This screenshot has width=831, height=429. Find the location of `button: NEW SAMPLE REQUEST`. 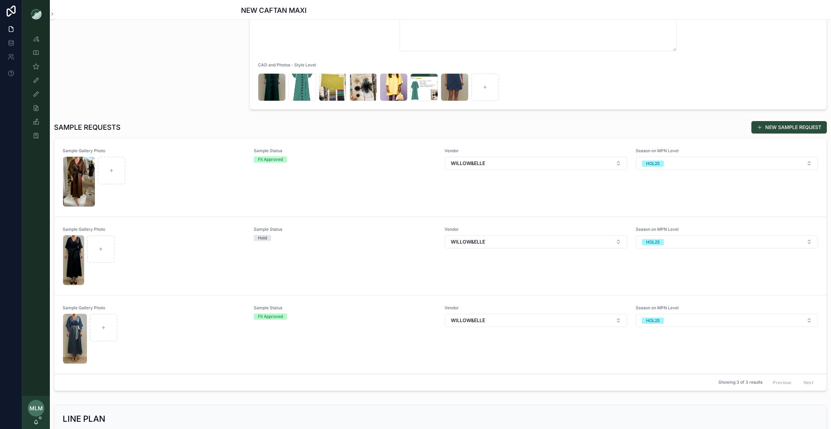

button: NEW SAMPLE REQUEST is located at coordinates (789, 127).